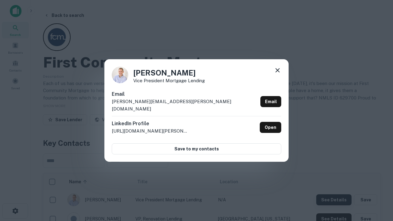 This screenshot has height=221, width=393. Describe the element at coordinates (270, 127) in the screenshot. I see `a: Open` at that location.